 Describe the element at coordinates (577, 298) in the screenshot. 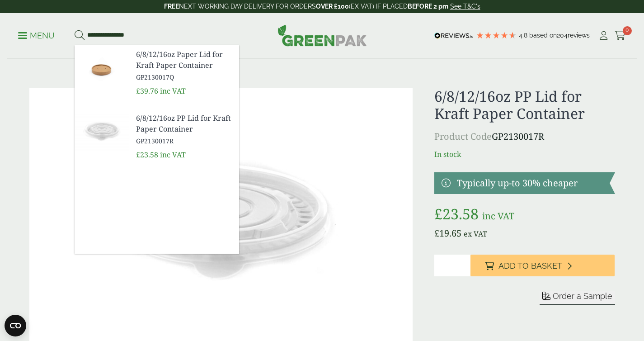

I see `button: Order a Sample` at that location.